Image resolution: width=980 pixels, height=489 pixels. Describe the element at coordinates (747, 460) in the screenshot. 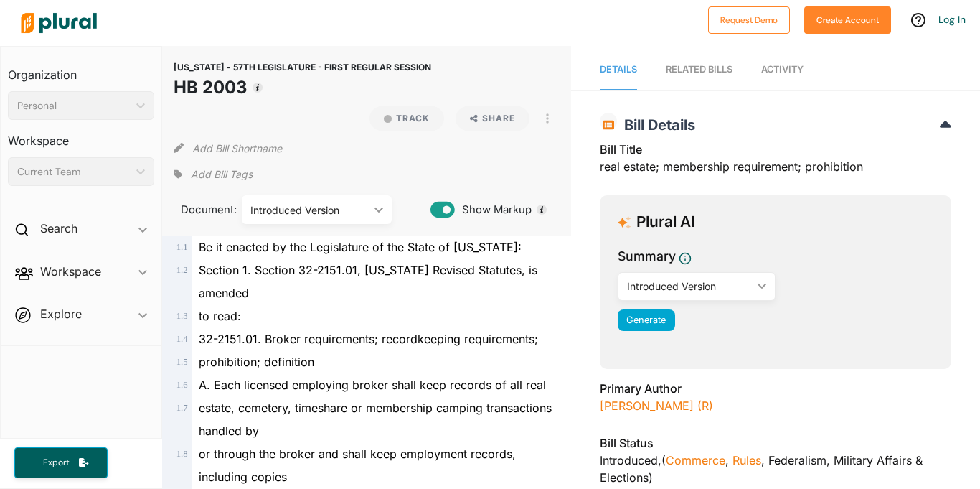

I see `a: Rules` at that location.